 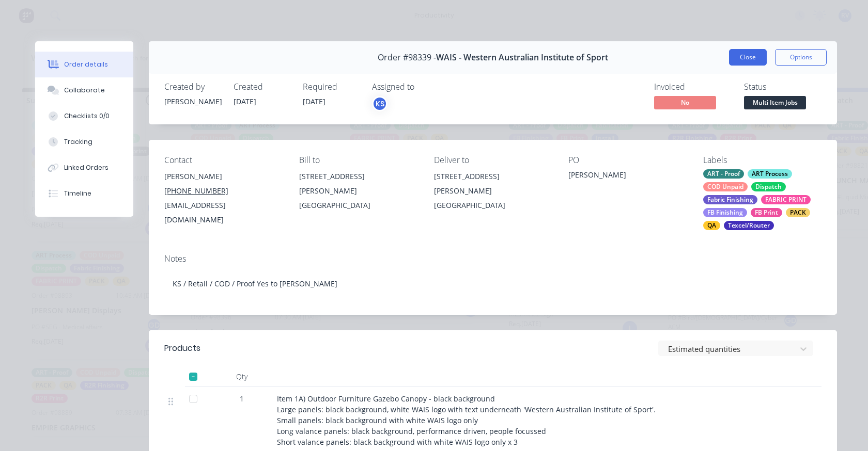 What do you see at coordinates (711, 226) in the screenshot?
I see `div: QA` at bounding box center [711, 226].